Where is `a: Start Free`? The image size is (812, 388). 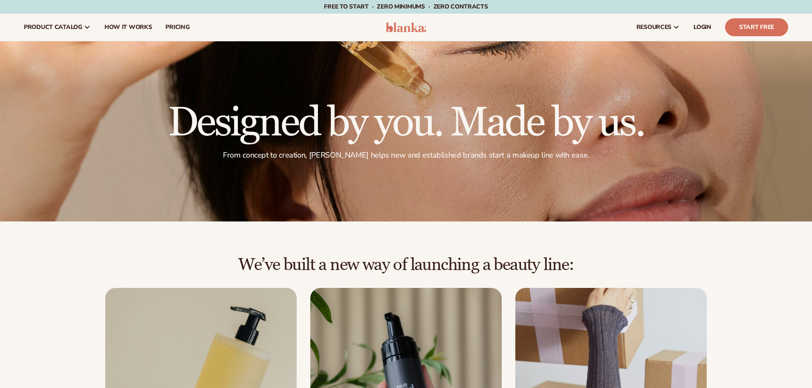
a: Start Free is located at coordinates (756, 27).